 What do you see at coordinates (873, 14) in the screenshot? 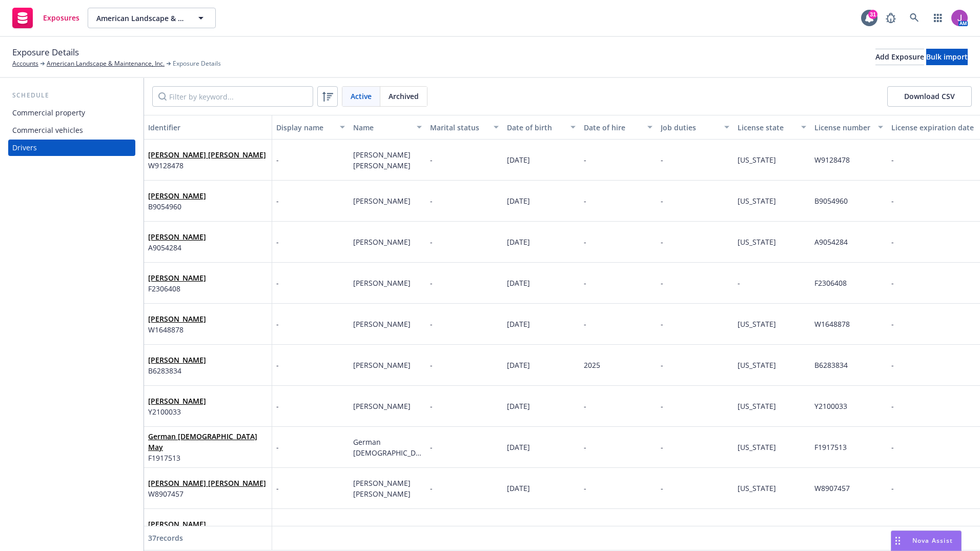
I see `div: 31` at bounding box center [873, 14].